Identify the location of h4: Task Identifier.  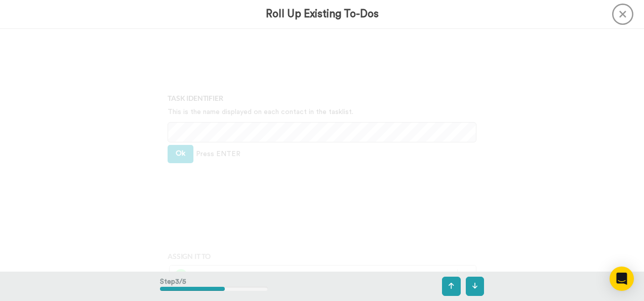
(322, 98).